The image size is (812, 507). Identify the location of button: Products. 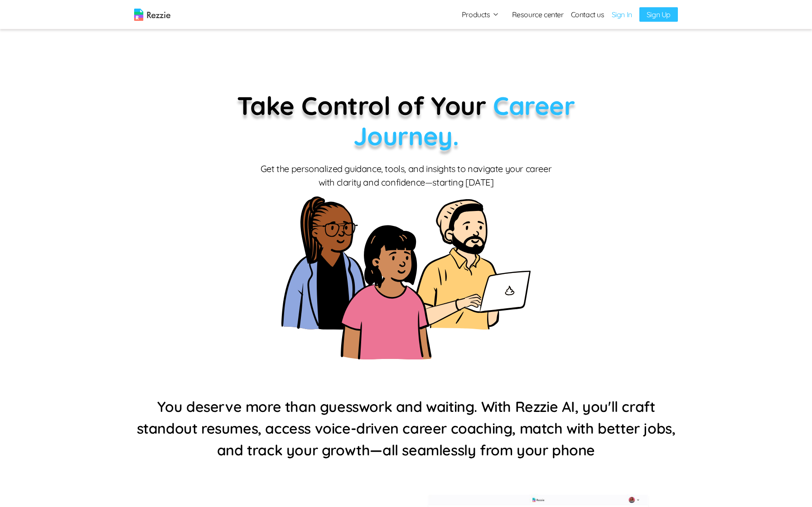
(480, 14).